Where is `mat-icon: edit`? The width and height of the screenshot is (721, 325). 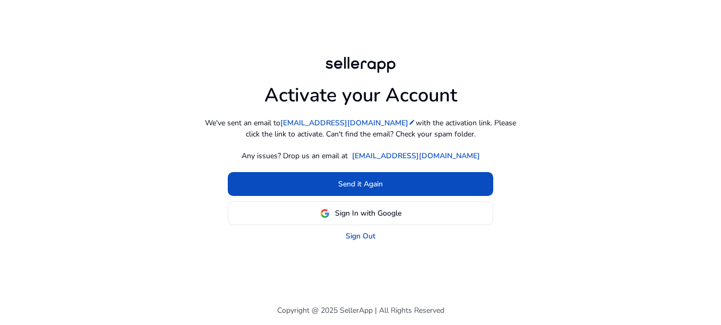 mat-icon: edit is located at coordinates (412, 122).